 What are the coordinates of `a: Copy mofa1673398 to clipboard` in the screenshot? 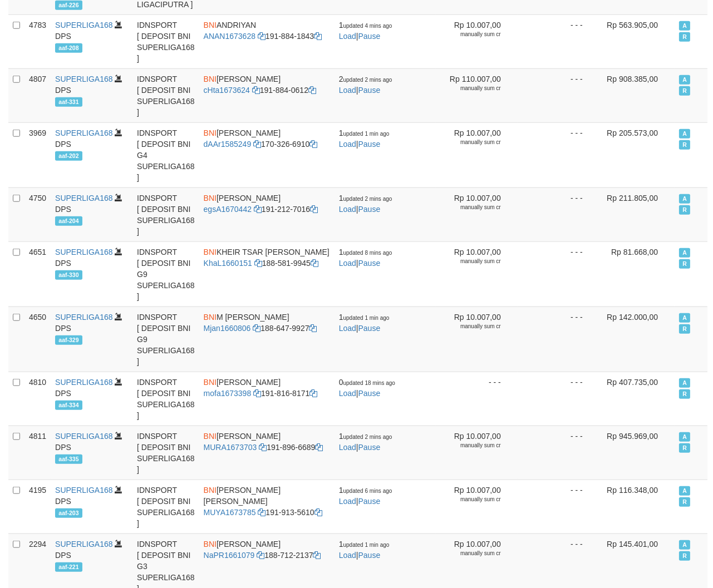 It's located at (257, 393).